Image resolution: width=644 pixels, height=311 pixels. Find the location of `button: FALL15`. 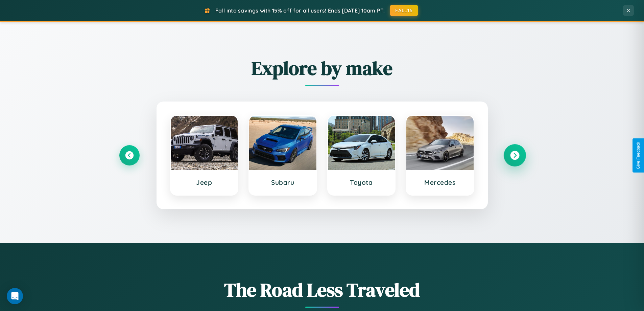

button: FALL15 is located at coordinates (404, 11).